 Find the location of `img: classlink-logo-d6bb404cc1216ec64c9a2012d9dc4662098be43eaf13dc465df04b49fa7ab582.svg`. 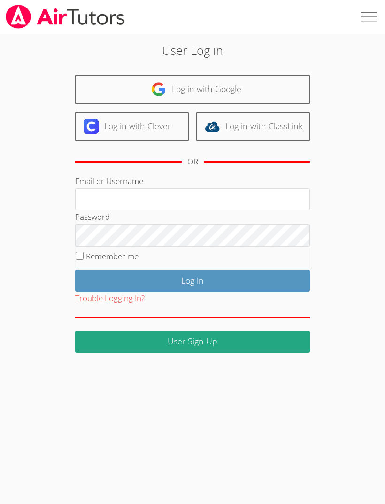

img: classlink-logo-d6bb404cc1216ec64c9a2012d9dc4662098be43eaf13dc465df04b49fa7ab582.svg is located at coordinates (212, 126).